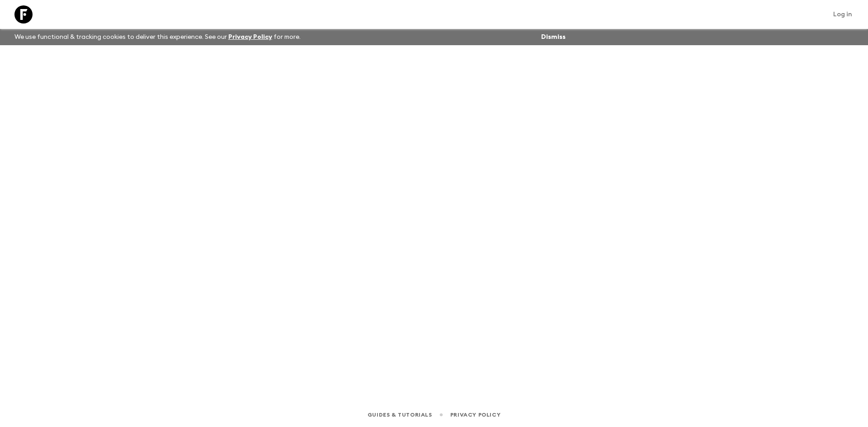 The image size is (868, 427). What do you see at coordinates (400, 416) in the screenshot?
I see `a: Guides & Tutorials` at bounding box center [400, 416].